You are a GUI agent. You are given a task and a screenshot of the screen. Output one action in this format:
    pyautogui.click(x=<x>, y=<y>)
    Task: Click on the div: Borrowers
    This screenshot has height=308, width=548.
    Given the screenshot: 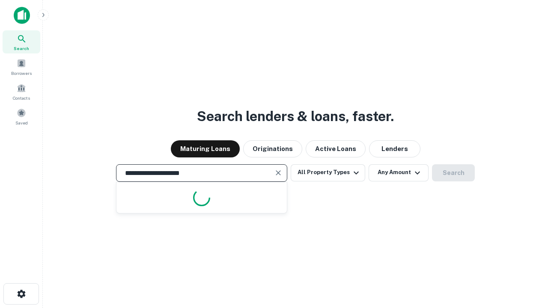 What is the action you would take?
    pyautogui.click(x=21, y=67)
    